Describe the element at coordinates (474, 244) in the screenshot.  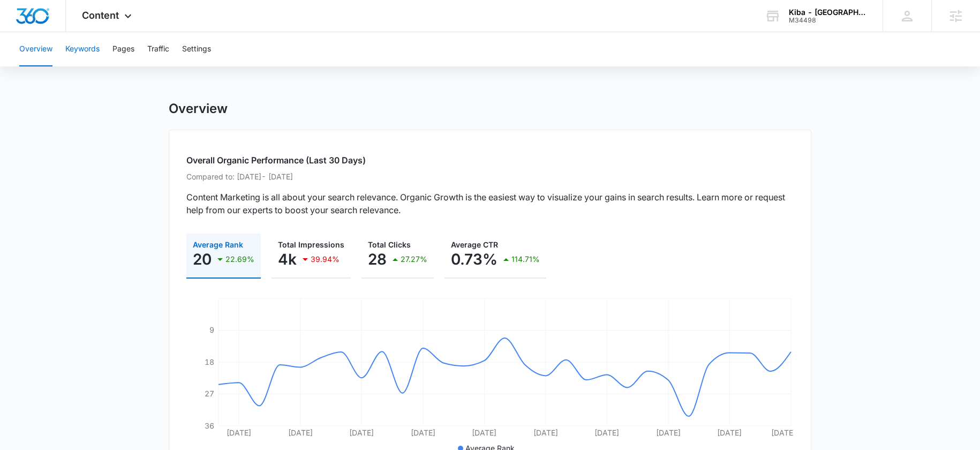
I see `span: Average CTR` at that location.